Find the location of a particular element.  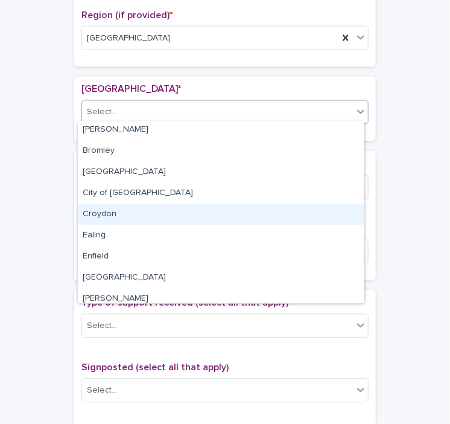

div: Hackney is located at coordinates (221, 299).